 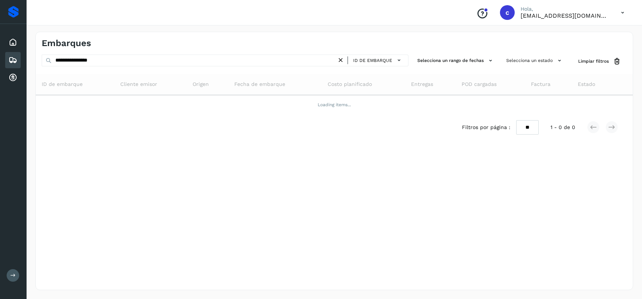 I want to click on span: 1 - 0 de 0, so click(x=563, y=127).